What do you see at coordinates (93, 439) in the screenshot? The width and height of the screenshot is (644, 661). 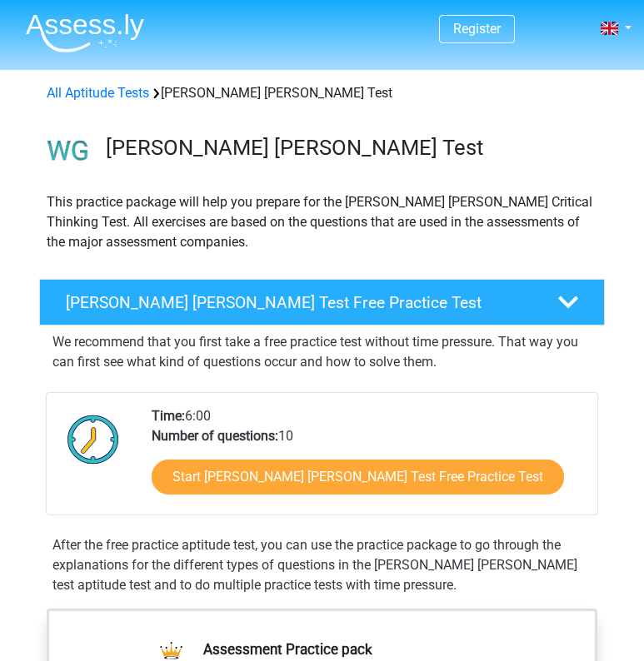 I see `img: Clock` at bounding box center [93, 439].